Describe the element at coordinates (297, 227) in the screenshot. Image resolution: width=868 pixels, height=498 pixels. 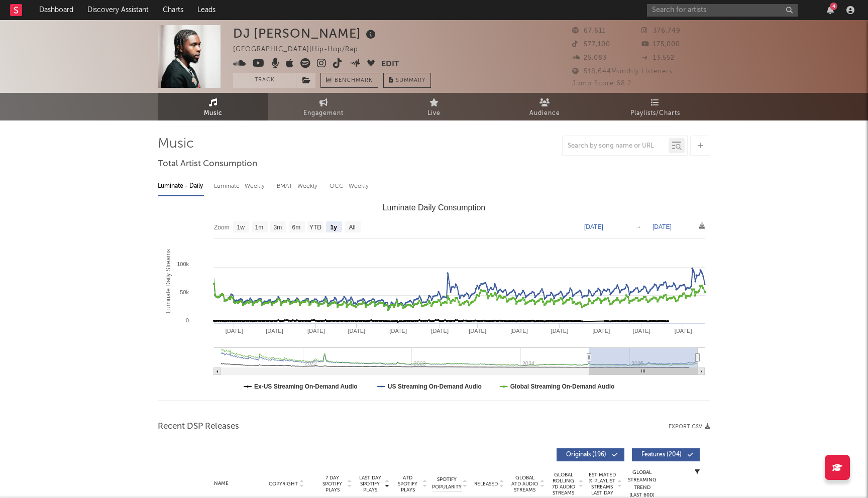
I see `text: 6m` at that location.